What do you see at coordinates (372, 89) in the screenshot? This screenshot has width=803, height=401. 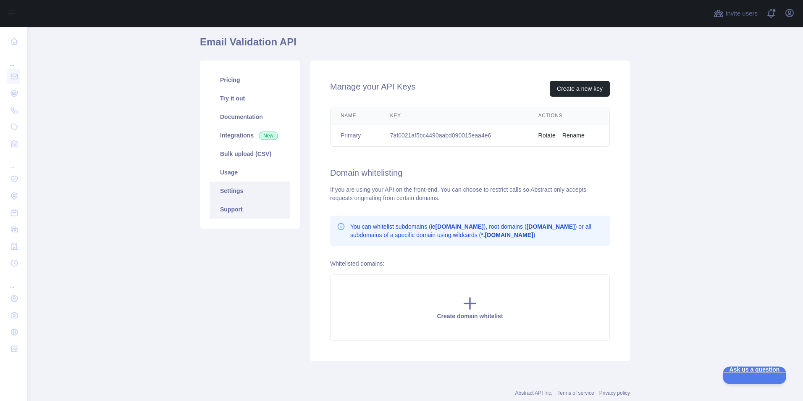 I see `h2: Manage your API Keys` at bounding box center [372, 89].